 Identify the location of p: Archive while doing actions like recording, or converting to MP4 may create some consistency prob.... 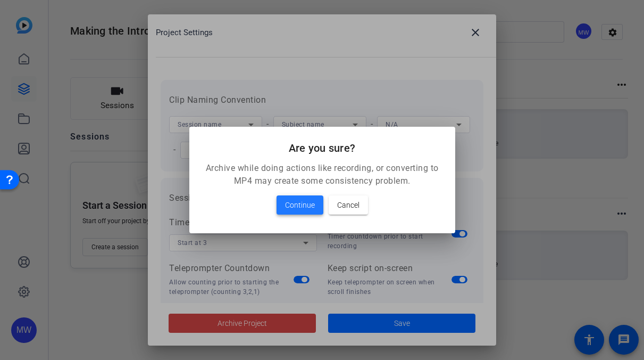
(322, 175).